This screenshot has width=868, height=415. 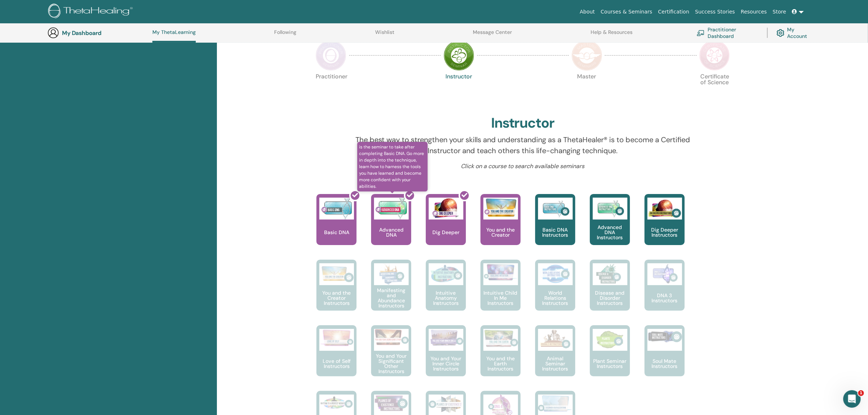 I want to click on a: DNA 3 Instructors DNA 3 Instructors, so click(x=664, y=292).